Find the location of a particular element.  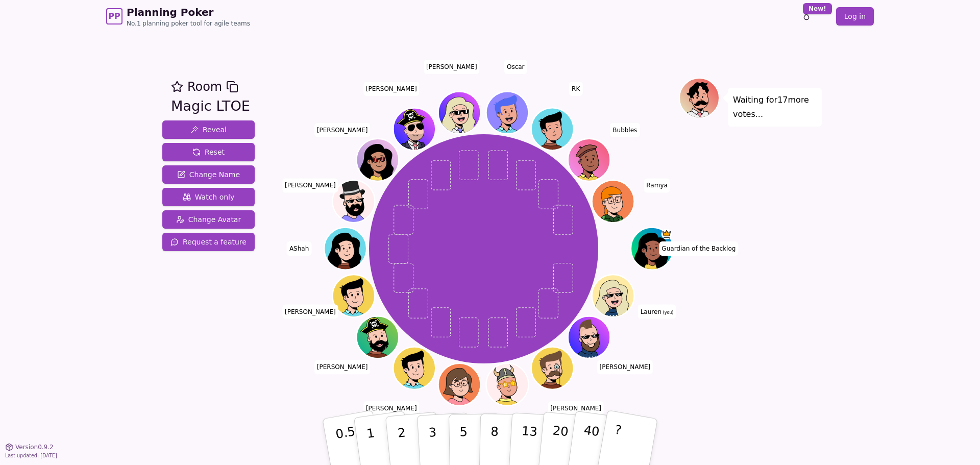

div: Magic LTOE is located at coordinates (210, 106).